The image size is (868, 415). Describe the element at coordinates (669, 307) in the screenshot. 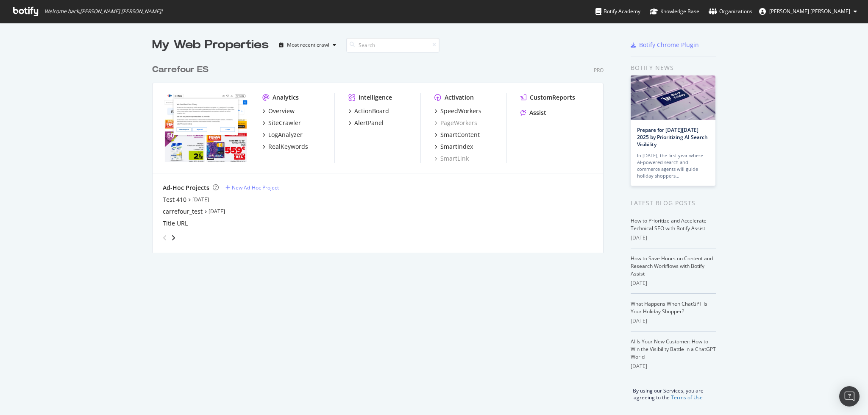

I see `a: What Happens When ChatGPT Is Your Holiday Shopper?` at that location.